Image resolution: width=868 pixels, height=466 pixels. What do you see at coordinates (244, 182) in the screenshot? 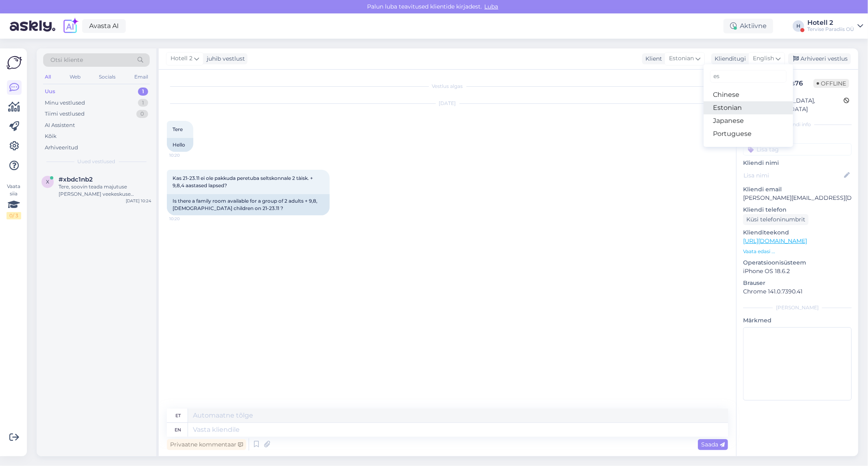
I see `span: Kas 21-23.11 ei ole pakkuda peretuba seltskonnale 2 tàisk. + 9,8,4 aastased lapsed?` at bounding box center [244, 182].